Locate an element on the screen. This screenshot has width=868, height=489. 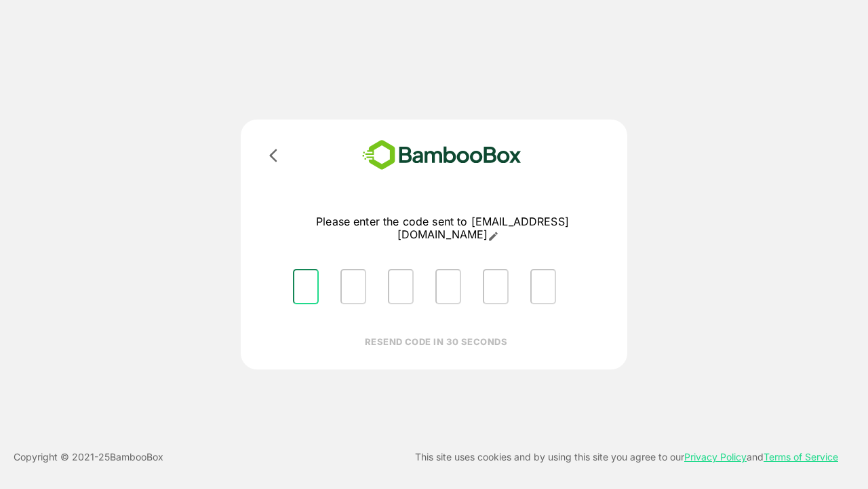
p: This site uses cookies and by using this site you agree to our and is located at coordinates (627, 457).